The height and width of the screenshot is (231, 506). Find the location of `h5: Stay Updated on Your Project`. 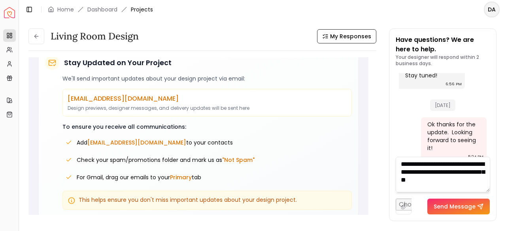

h5: Stay Updated on Your Project is located at coordinates (118, 63).